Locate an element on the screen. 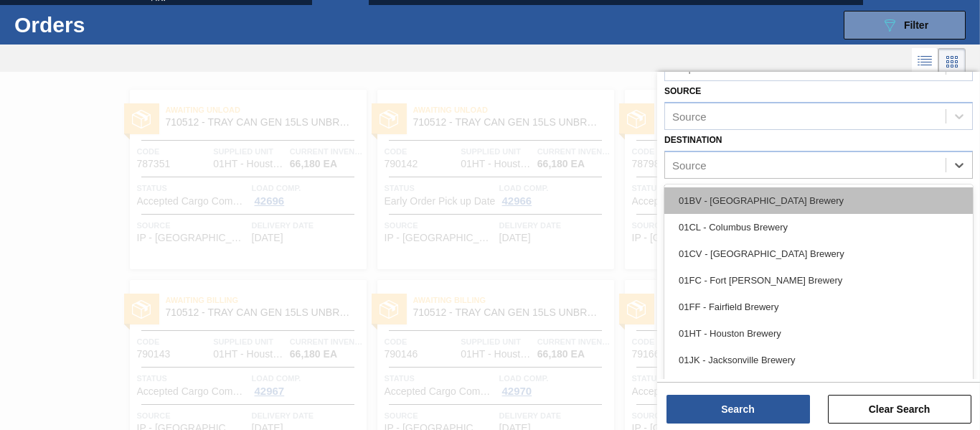 The image size is (980, 430). label: Material Group is located at coordinates (703, 189).